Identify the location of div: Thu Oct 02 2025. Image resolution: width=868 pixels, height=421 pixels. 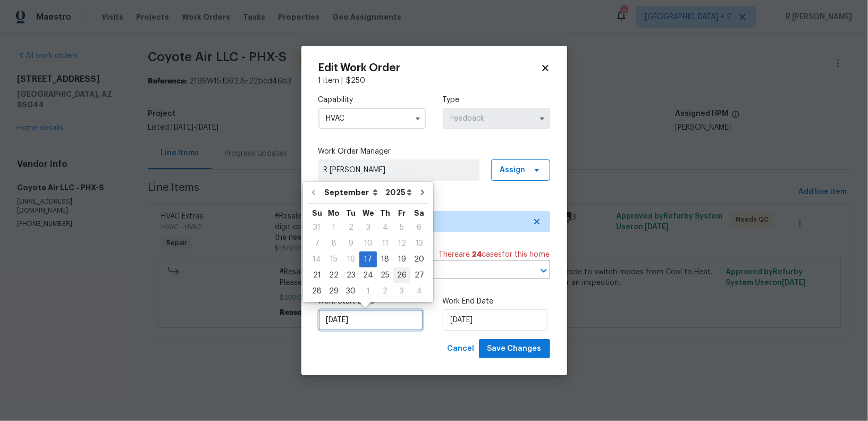
(385, 291).